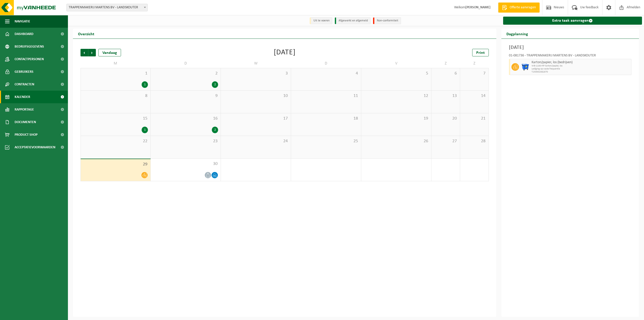 The image size is (644, 320). What do you see at coordinates (446, 74) in the screenshot?
I see `span: 6` at bounding box center [446, 74].